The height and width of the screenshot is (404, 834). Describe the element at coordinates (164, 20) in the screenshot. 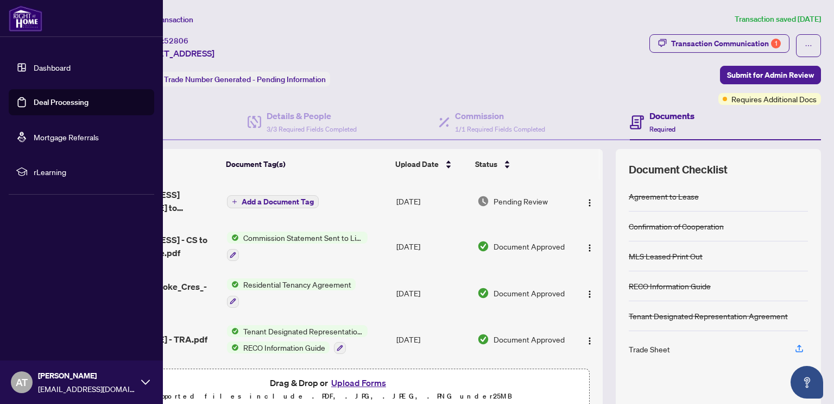

I see `span: View Transaction` at that location.